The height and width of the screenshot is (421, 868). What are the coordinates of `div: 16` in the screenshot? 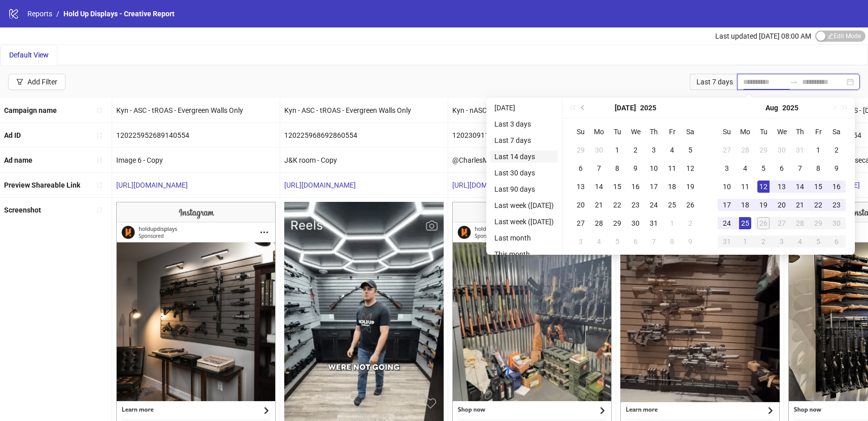 It's located at (836, 187).